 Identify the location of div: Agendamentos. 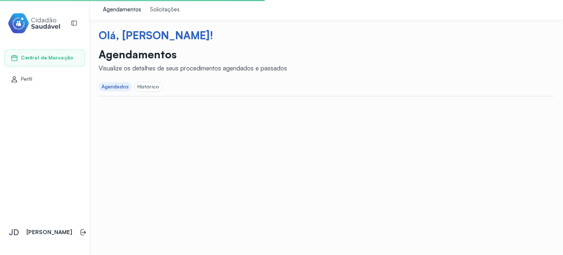
(122, 10).